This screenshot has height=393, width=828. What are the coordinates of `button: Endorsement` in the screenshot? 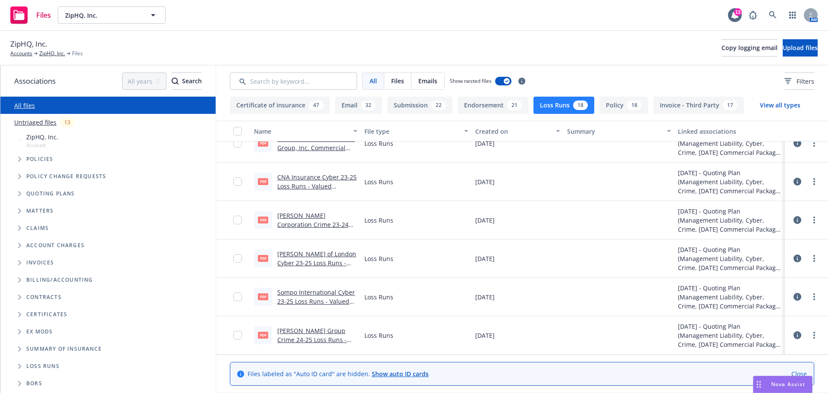 It's located at (493, 105).